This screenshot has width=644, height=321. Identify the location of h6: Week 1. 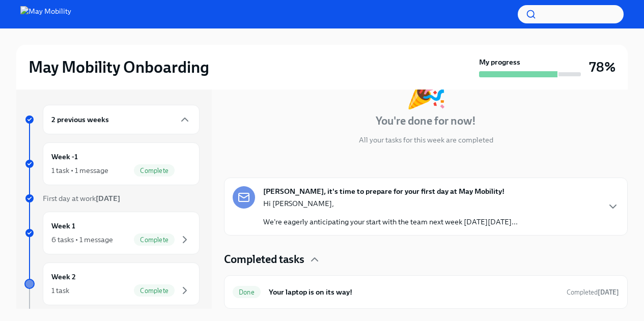
(63, 226).